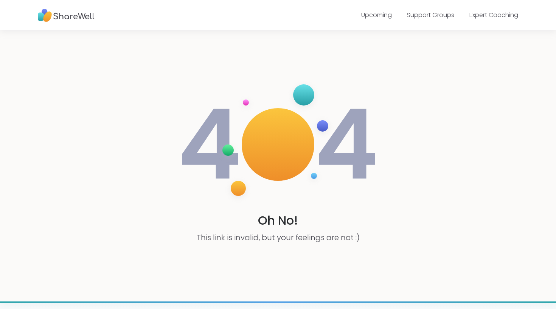 This screenshot has height=309, width=556. What do you see at coordinates (278, 237) in the screenshot?
I see `p: This link is invalid, but your feelings are not :)` at bounding box center [278, 237].